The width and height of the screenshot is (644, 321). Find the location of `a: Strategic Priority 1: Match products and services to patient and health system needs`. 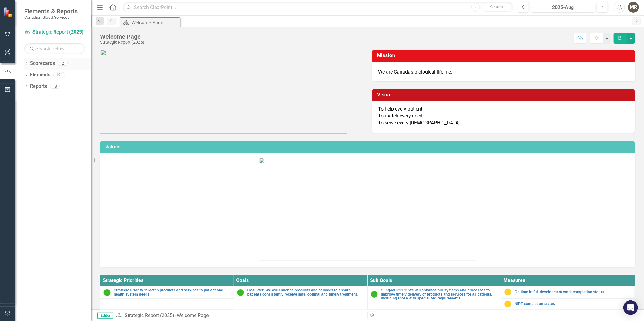

a: Strategic Priority 1: Match products and services to patient and health system needs is located at coordinates (172, 293).